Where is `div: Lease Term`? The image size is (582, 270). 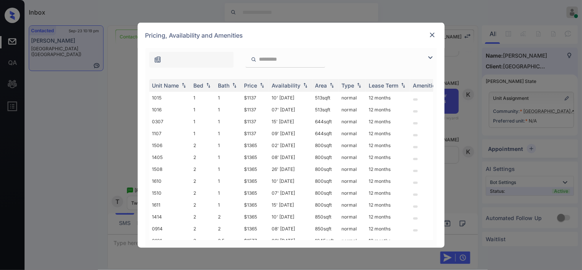 div: Lease Term is located at coordinates (384, 85).